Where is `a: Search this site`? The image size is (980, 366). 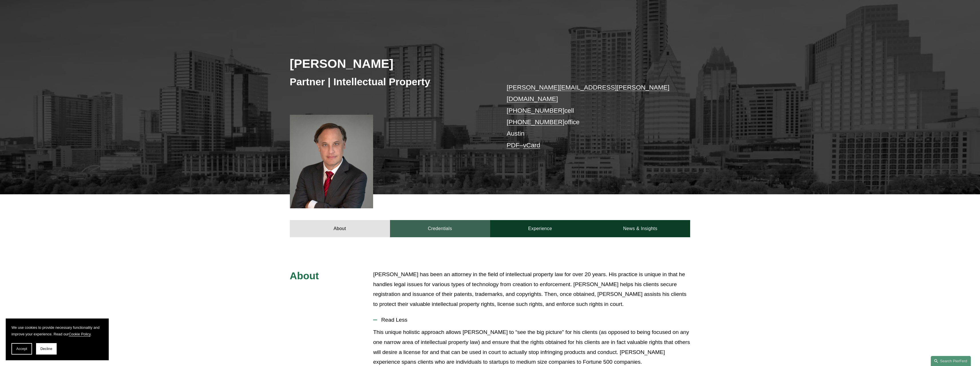
a: Search this site is located at coordinates (951, 361).